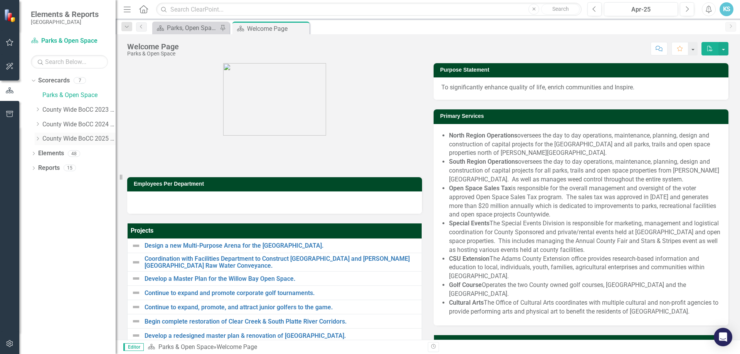  Describe the element at coordinates (281, 279) in the screenshot. I see `a: Develop a Master Plan for the Willow Bay Open Space.` at that location.